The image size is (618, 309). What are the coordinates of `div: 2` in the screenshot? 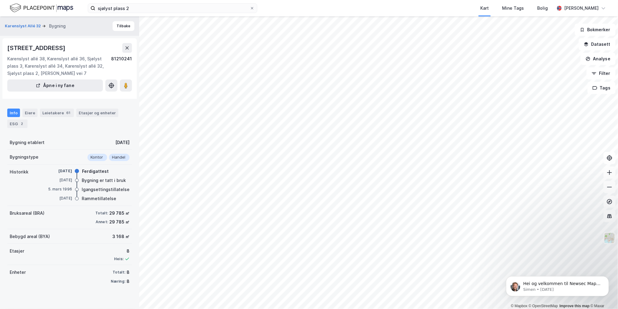 It's located at (22, 124).